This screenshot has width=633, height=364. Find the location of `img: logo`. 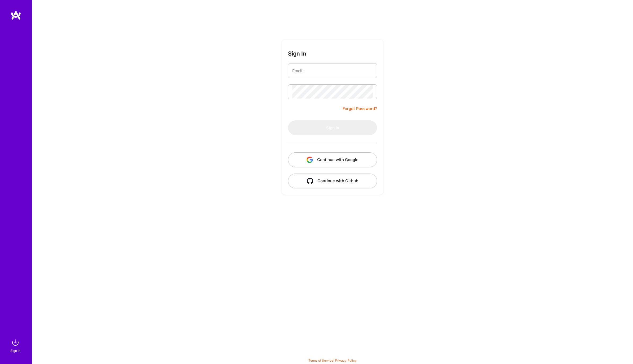

img: logo is located at coordinates (16, 16).